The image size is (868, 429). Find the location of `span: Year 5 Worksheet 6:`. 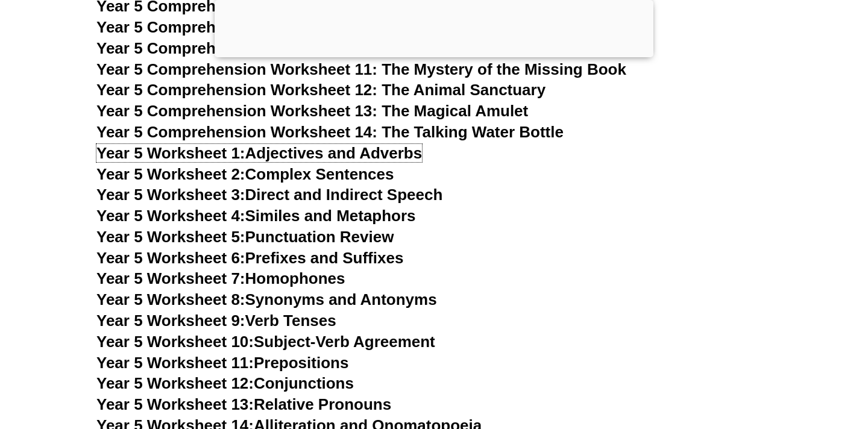

span: Year 5 Worksheet 6: is located at coordinates (171, 258).